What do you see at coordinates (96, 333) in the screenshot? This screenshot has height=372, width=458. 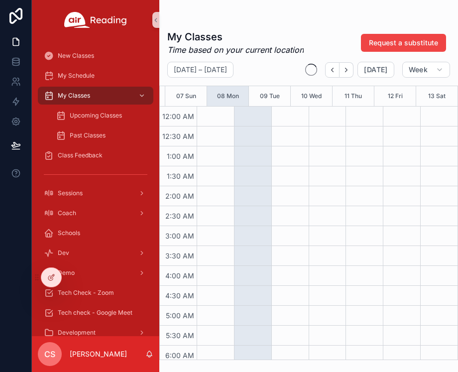 I see `a: Development` at bounding box center [96, 333].